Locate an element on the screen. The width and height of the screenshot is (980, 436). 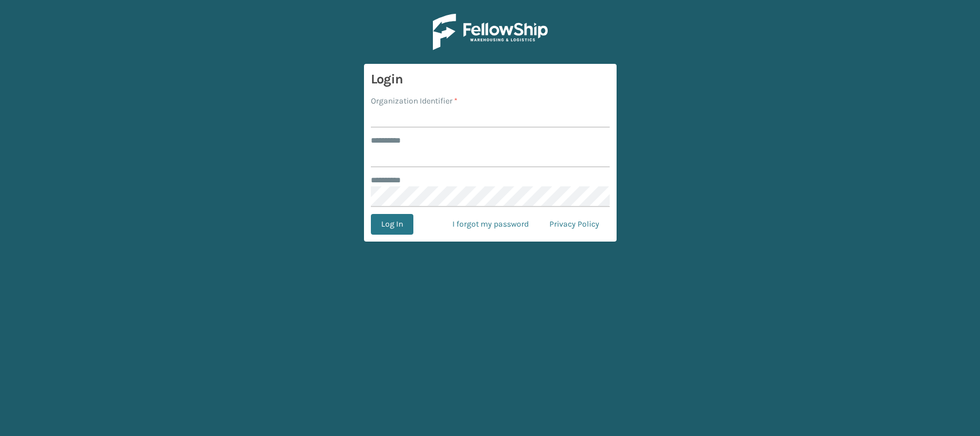
a: I forgot my password is located at coordinates (490, 225).